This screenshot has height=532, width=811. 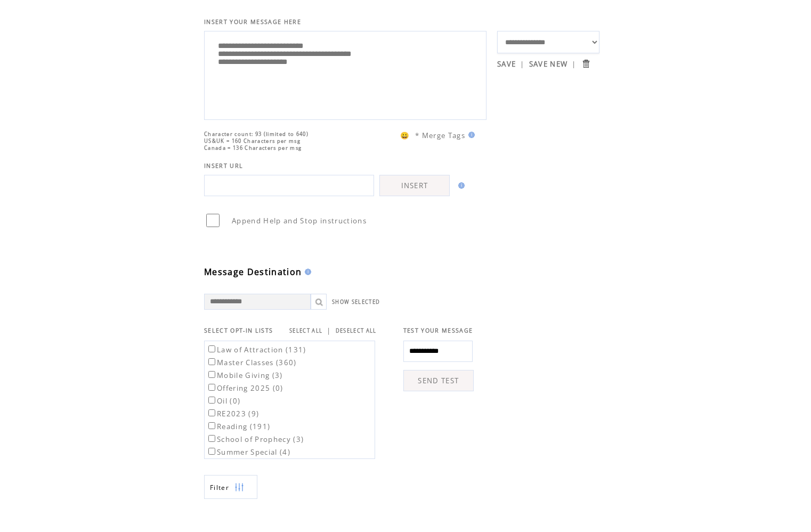 I want to click on a: SAVE, so click(x=506, y=64).